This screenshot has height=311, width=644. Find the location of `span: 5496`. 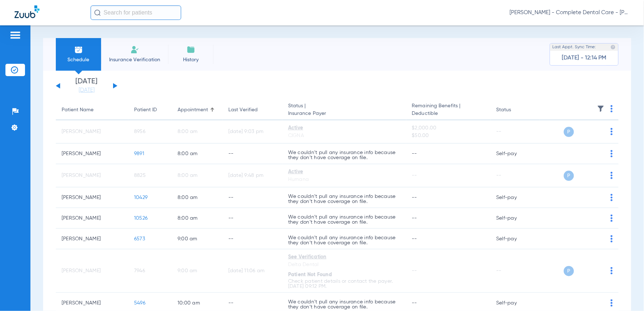

span: 5496 is located at coordinates (139, 303).